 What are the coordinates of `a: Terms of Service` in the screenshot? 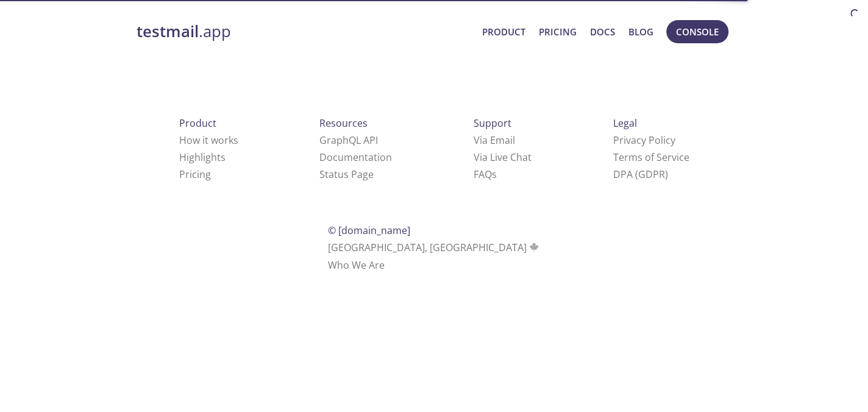 It's located at (650, 157).